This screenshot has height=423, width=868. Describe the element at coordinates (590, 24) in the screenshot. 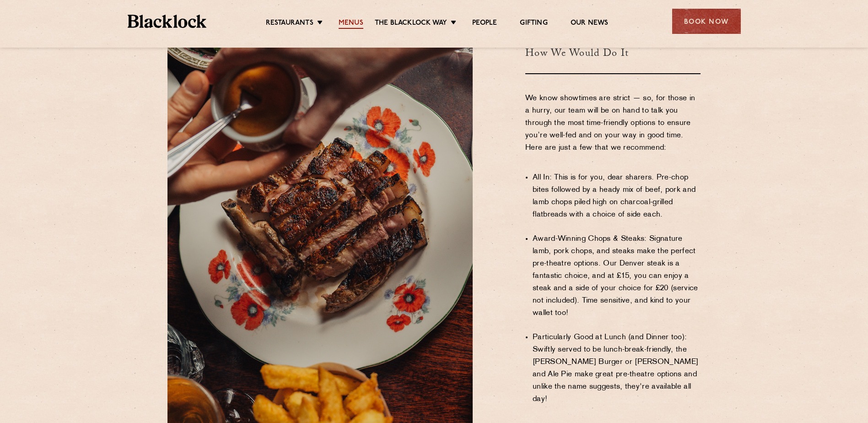

I see `a: Our News` at that location.